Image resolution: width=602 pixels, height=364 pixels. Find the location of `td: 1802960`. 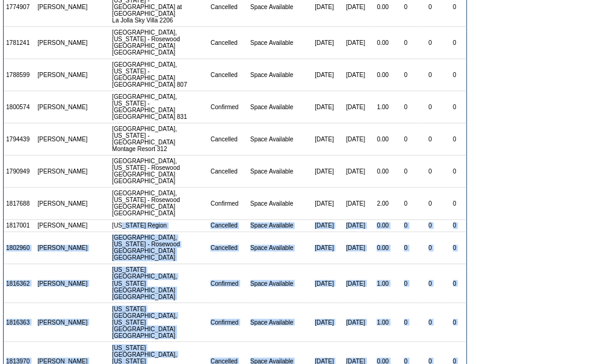

td: 1802960 is located at coordinates (19, 247).